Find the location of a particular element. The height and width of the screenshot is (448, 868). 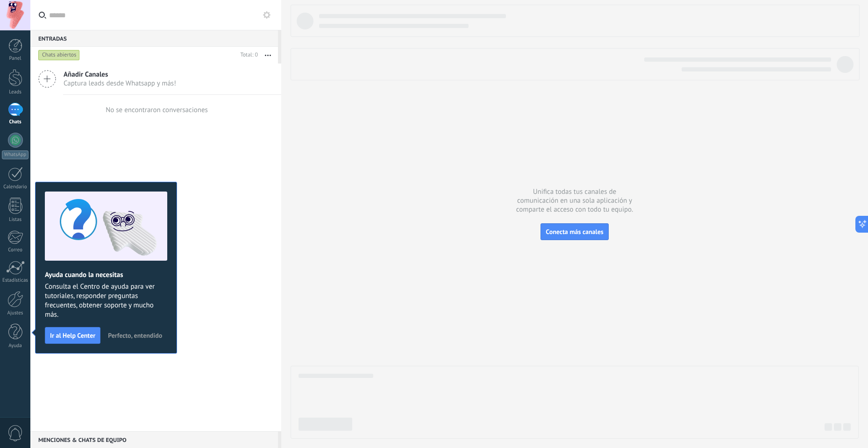

span: Captura leads desde Whatsapp y más! is located at coordinates (120, 84).